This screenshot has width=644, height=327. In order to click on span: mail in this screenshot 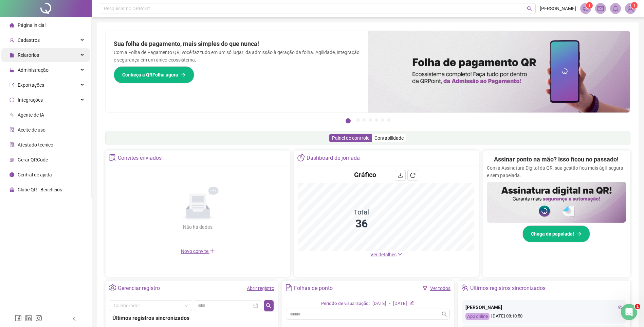, I will do `click(600, 9)`.